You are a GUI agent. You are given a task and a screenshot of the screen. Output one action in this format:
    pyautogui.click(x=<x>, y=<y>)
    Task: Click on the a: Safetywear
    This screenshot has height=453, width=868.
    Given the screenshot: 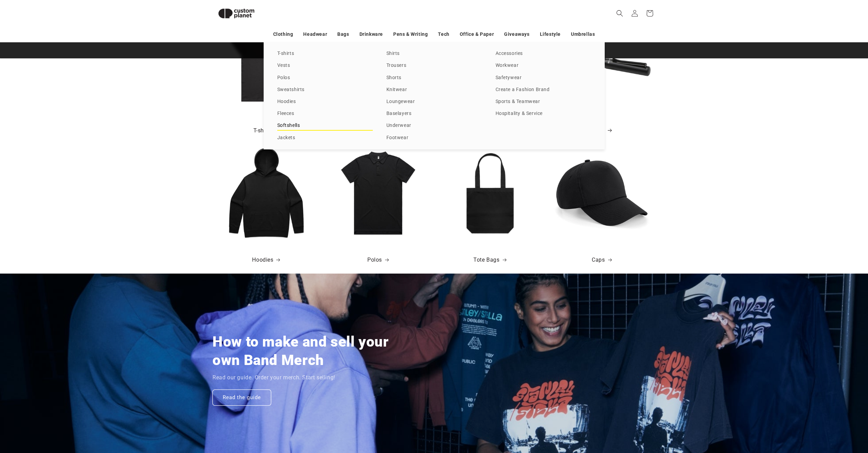 What is the action you would take?
    pyautogui.click(x=543, y=78)
    